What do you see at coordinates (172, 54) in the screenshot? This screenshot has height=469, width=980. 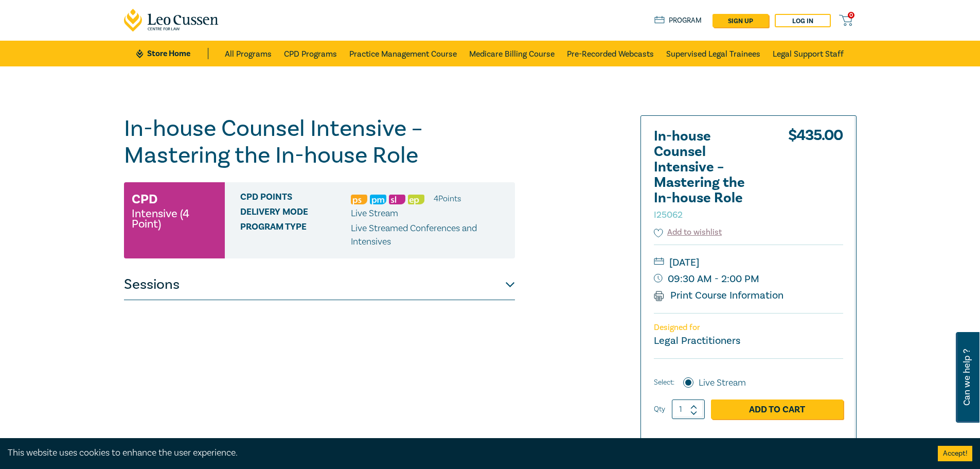 I see `a: Store Home` at bounding box center [172, 54].